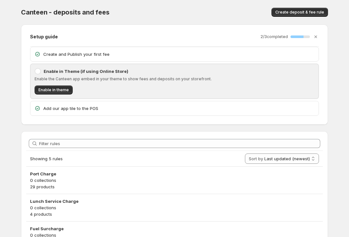 This screenshot has width=349, height=237. I want to click on p: 2 / 3 completed, so click(274, 37).